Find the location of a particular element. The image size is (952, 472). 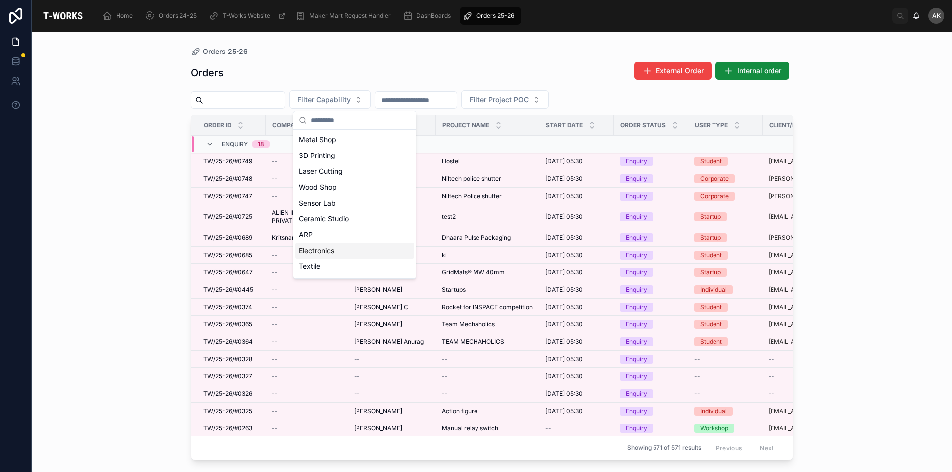

div: 18 is located at coordinates (261, 144).